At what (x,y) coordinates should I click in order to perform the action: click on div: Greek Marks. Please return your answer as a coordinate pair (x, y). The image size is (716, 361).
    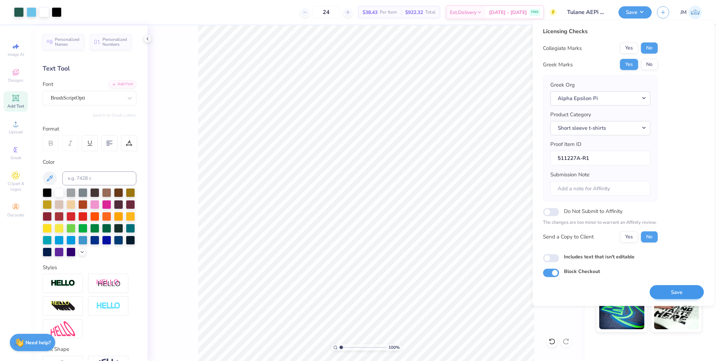
    Looking at the image, I should click on (557, 64).